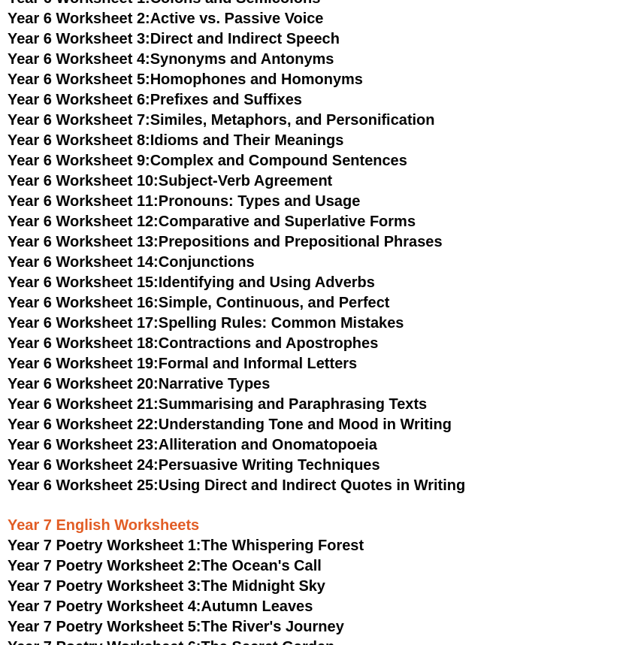  What do you see at coordinates (105, 585) in the screenshot?
I see `span: Year 7 Poetry Worksheet 3:` at bounding box center [105, 585].